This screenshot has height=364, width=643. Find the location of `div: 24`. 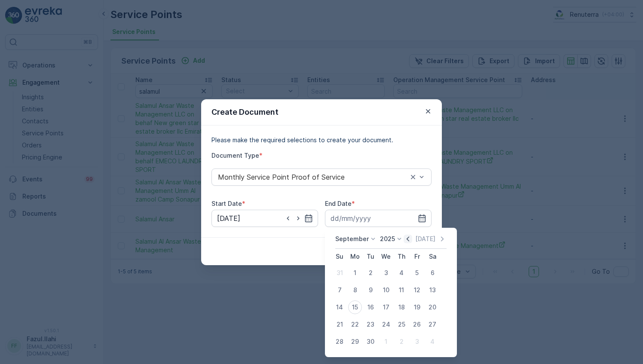

div: 24 is located at coordinates (386, 324).